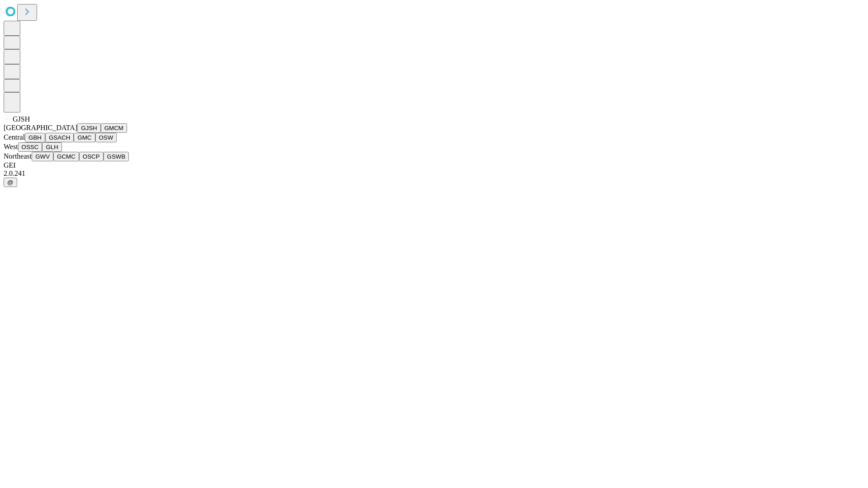  I want to click on span: Northeast, so click(17, 156).